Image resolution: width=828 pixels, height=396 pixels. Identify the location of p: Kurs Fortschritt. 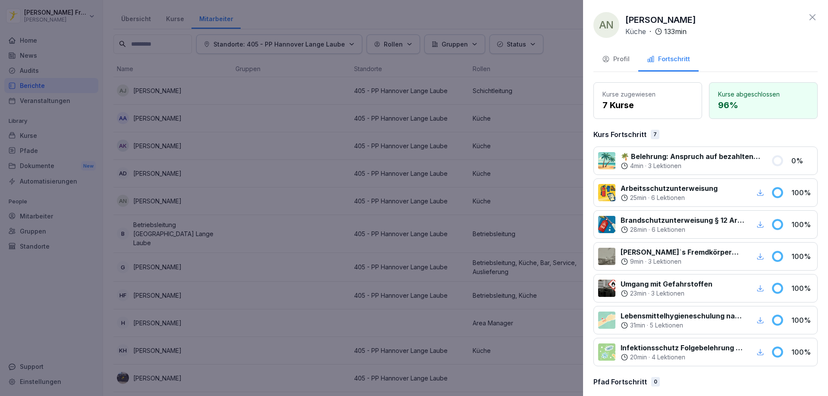
(620, 135).